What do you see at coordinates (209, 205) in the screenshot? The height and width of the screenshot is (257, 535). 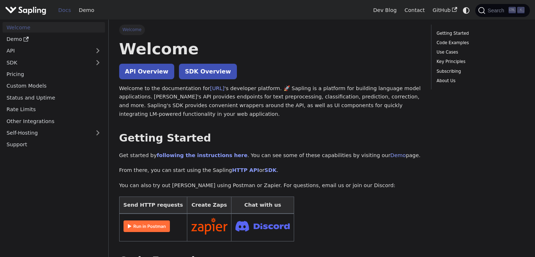 I see `th: Create Zaps` at bounding box center [209, 205].